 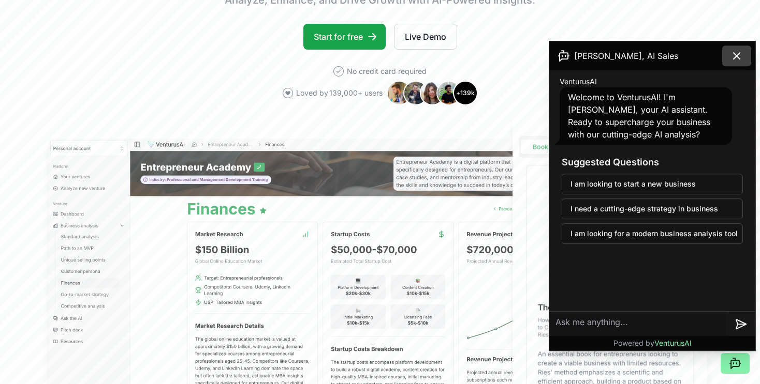 I want to click on img: Avatar 3, so click(x=432, y=93).